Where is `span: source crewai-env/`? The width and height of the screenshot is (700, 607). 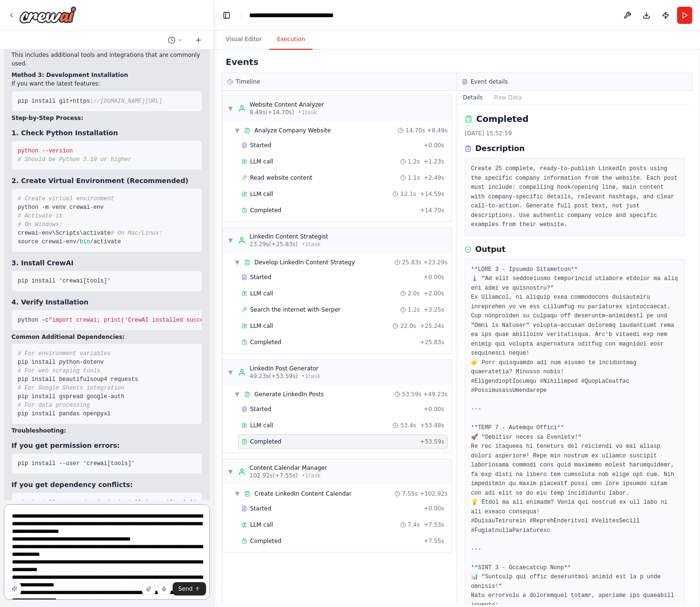
span: source crewai-env/ is located at coordinates (49, 242).